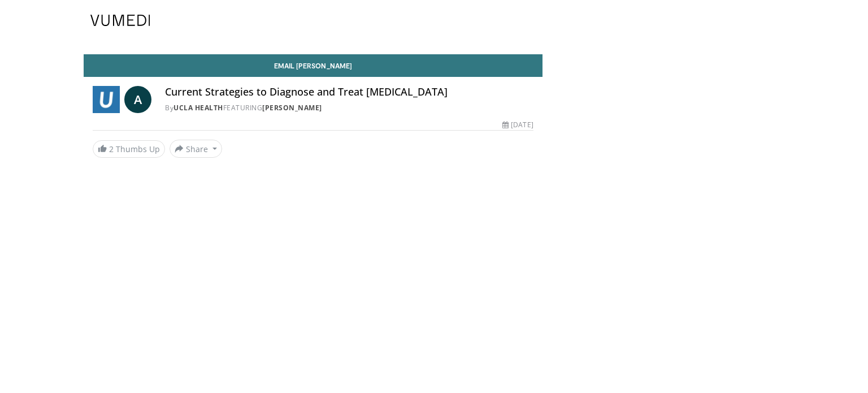  Describe the element at coordinates (106, 99) in the screenshot. I see `img: UCLA Health` at that location.